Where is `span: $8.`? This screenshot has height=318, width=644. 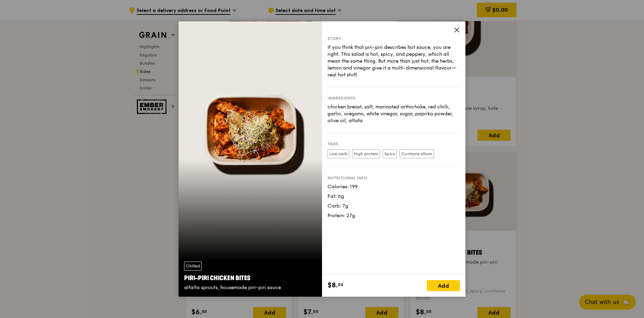
span: $8. is located at coordinates (333, 285).